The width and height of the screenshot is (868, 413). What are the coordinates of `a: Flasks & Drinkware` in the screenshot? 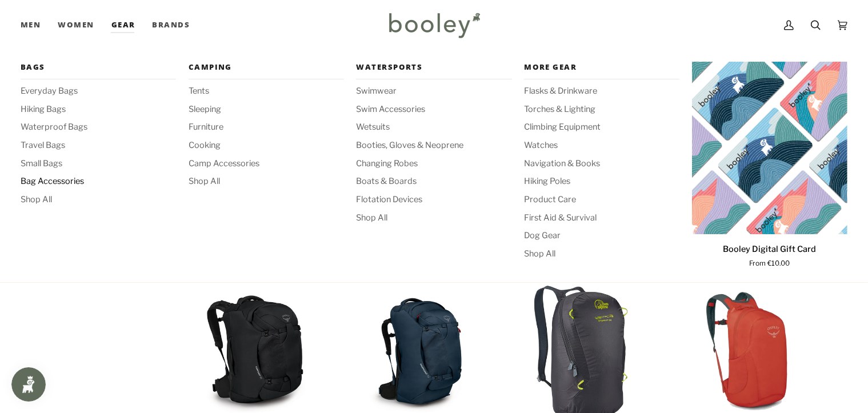 It's located at (602, 91).